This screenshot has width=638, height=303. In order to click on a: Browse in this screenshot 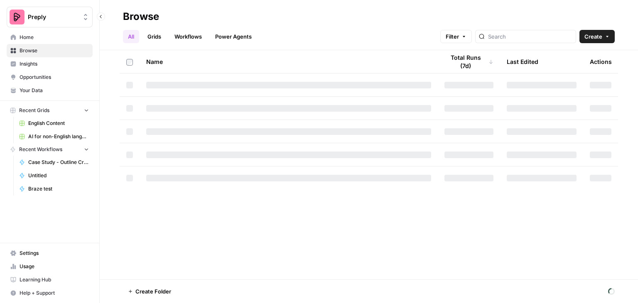, I will do `click(49, 51)`.